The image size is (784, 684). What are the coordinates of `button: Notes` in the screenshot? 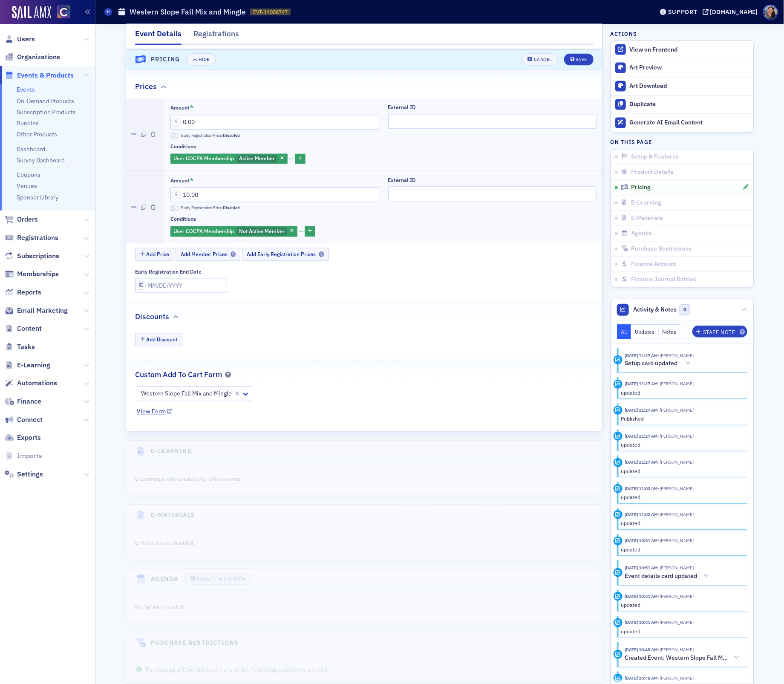 It's located at (670, 331).